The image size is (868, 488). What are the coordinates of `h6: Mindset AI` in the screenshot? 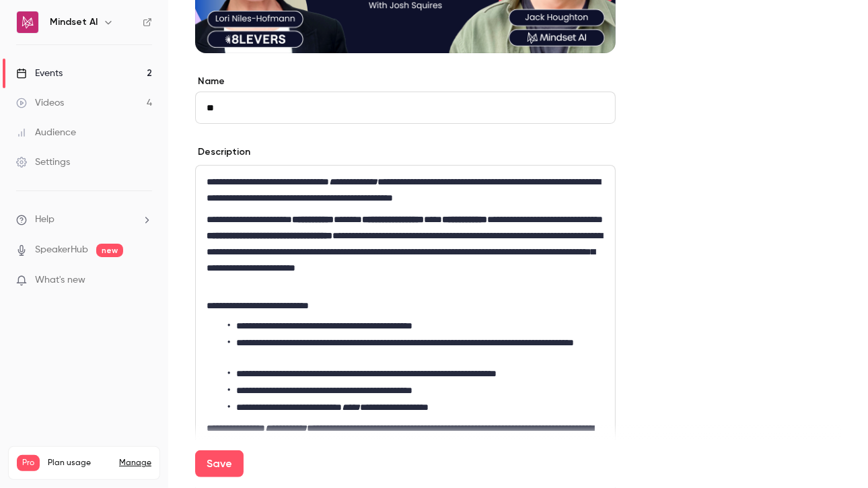 It's located at (73, 22).